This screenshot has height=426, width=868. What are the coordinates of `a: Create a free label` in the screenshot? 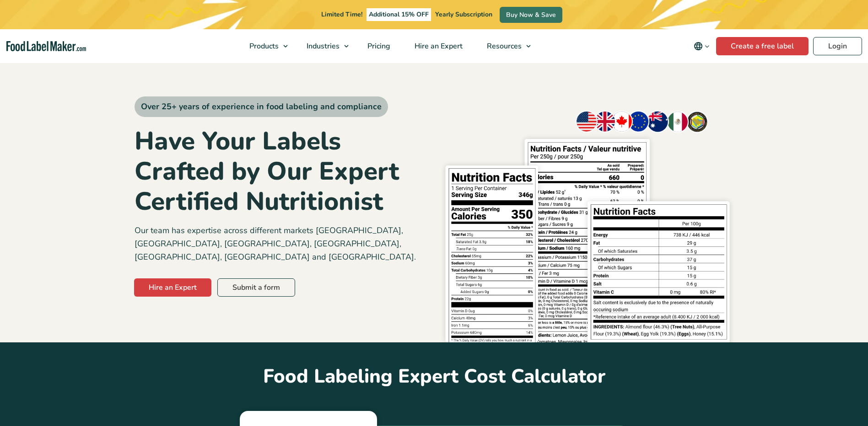 It's located at (762, 46).